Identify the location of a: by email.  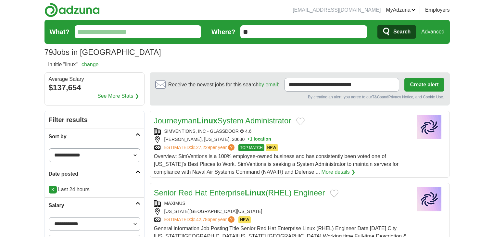
(268, 84).